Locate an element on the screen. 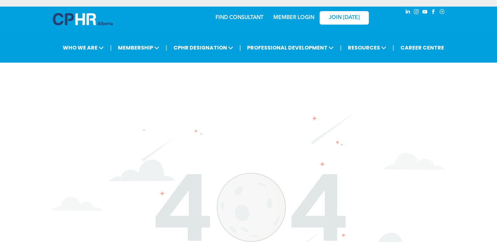 This screenshot has height=242, width=497. a: youtube is located at coordinates (425, 12).